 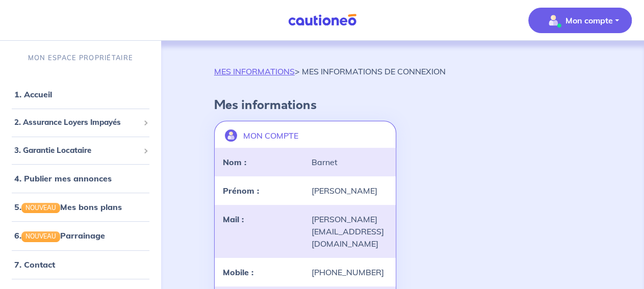 I want to click on strong: Nom :, so click(x=234, y=162).